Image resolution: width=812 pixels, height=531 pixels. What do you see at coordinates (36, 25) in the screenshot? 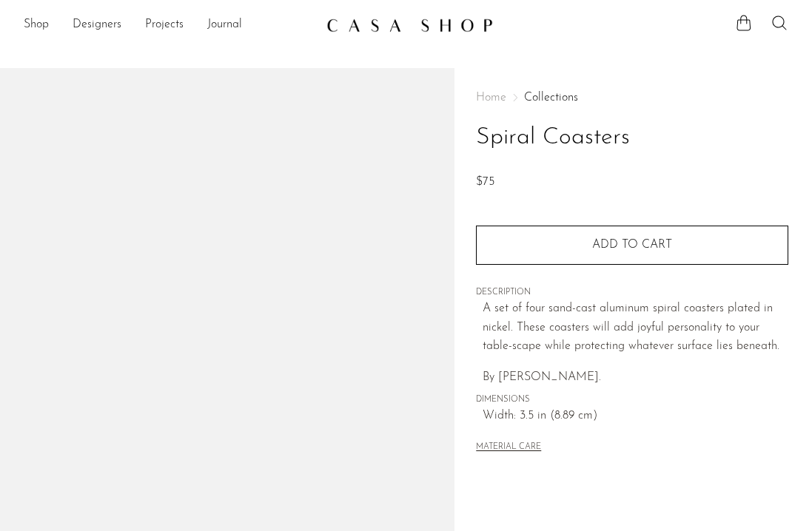
I see `a: Shop` at bounding box center [36, 25].